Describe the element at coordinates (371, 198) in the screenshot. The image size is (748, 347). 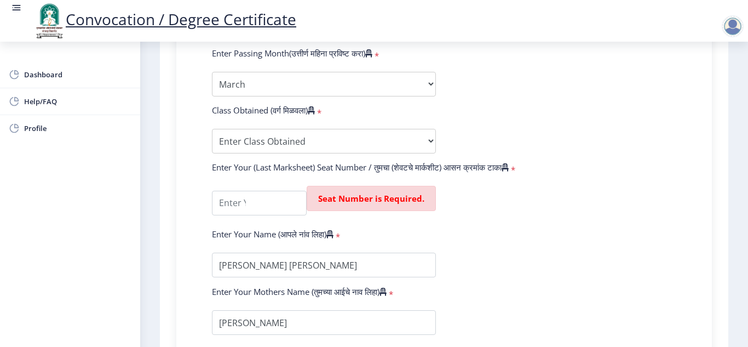
I see `span: Seat Number is Required.` at that location.